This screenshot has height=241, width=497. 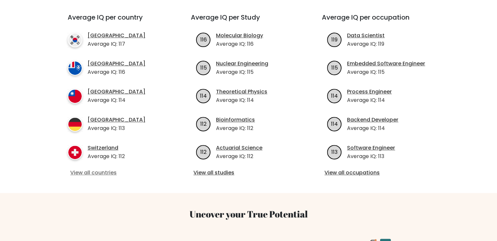 What do you see at coordinates (242, 64) in the screenshot?
I see `a: Nuclear Engineering` at bounding box center [242, 64].